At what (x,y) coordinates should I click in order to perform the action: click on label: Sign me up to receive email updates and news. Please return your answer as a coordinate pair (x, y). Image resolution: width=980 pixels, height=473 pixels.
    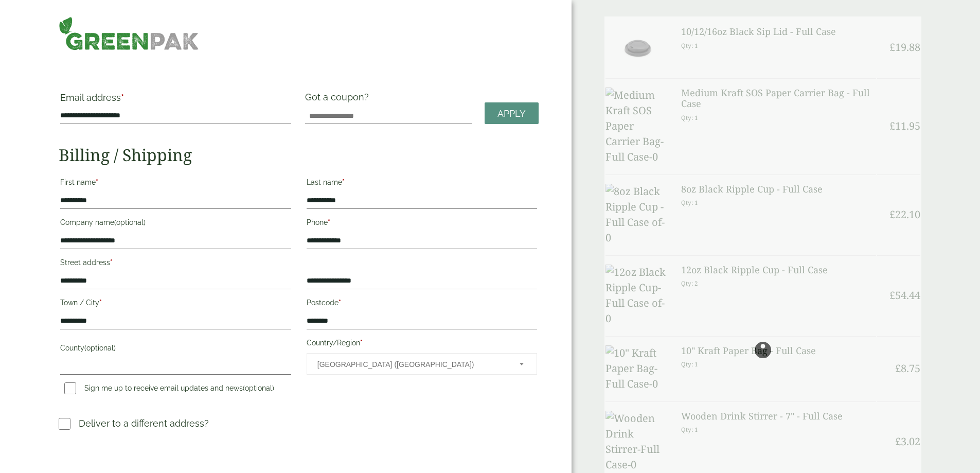
    Looking at the image, I should click on (169, 390).